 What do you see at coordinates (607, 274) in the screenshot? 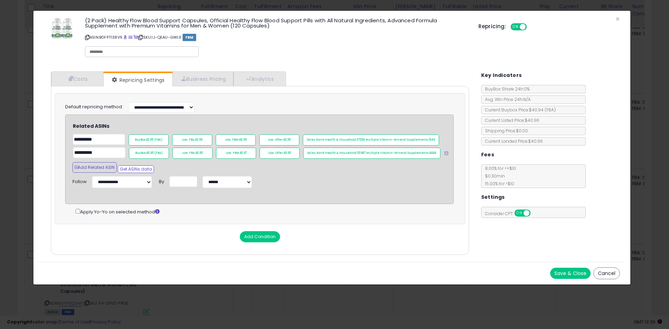
I see `button: Cancel` at bounding box center [607, 274].